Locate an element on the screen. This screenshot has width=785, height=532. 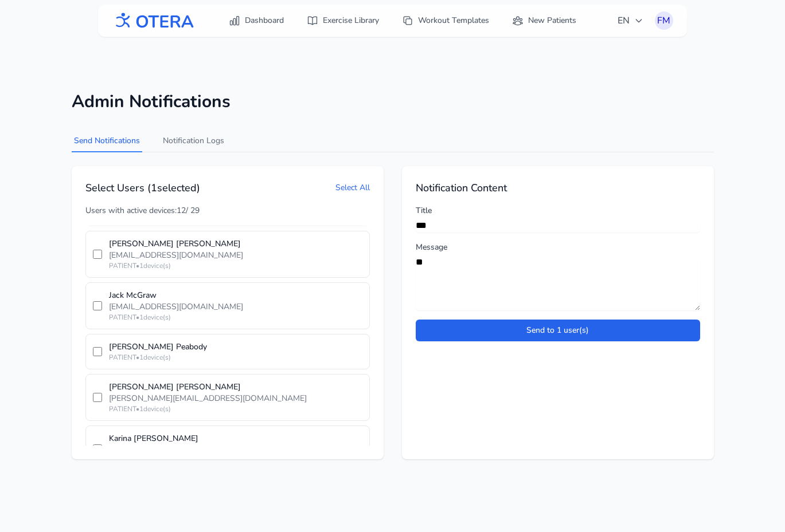
div: Jack McGraw is located at coordinates (236, 295).